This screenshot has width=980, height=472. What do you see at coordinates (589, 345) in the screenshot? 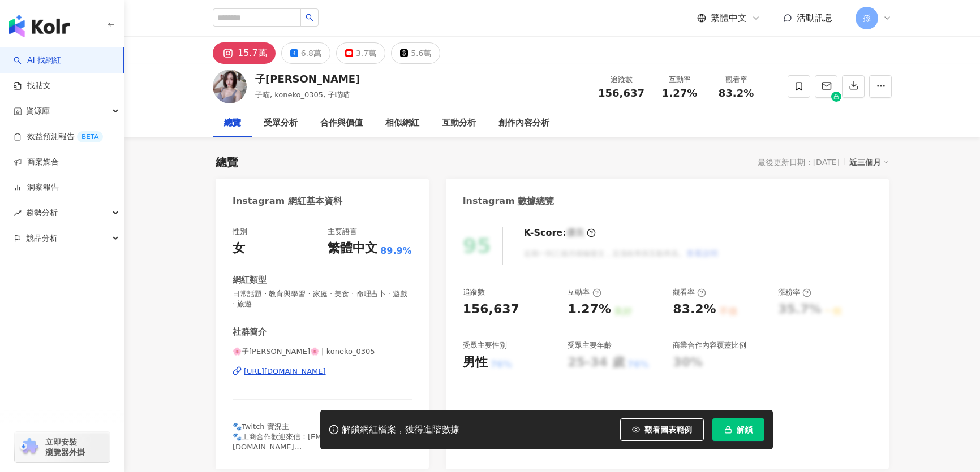
I see `div: 受眾主要年齡` at bounding box center [589, 345].